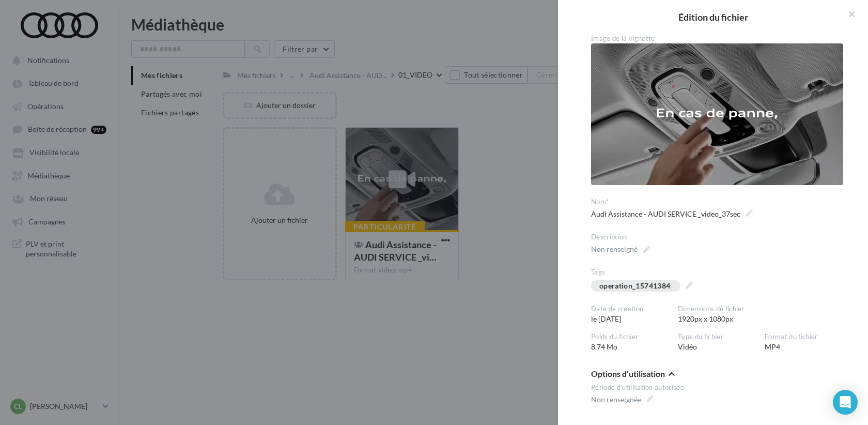 The image size is (868, 425). I want to click on div: Format du fichier, so click(804, 337).